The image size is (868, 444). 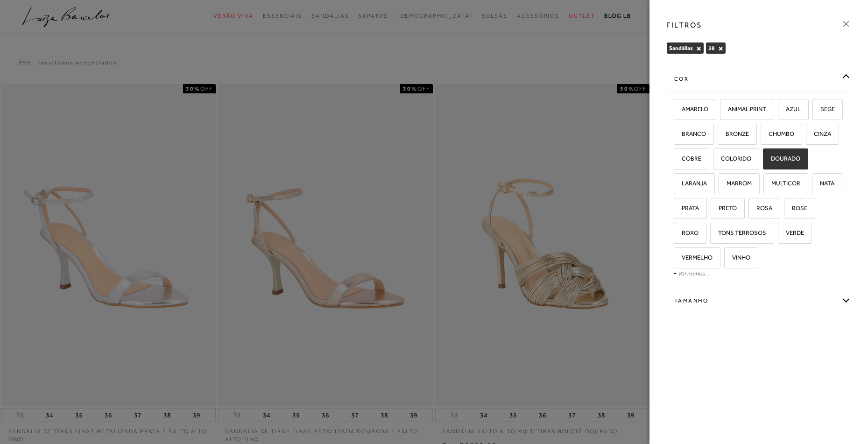 What do you see at coordinates (815, 185) in the screenshot?
I see `input: NATA` at bounding box center [815, 185].